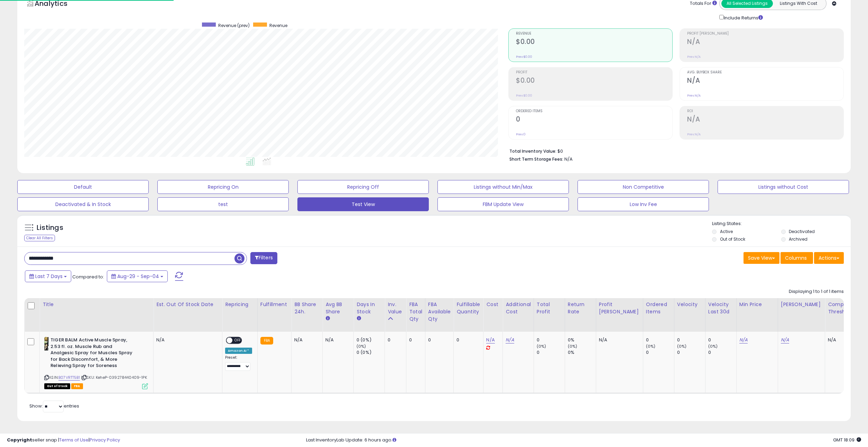 The image size is (868, 447). What do you see at coordinates (137, 276) in the screenshot?
I see `button: Aug-29 - Sep-04` at bounding box center [137, 276].